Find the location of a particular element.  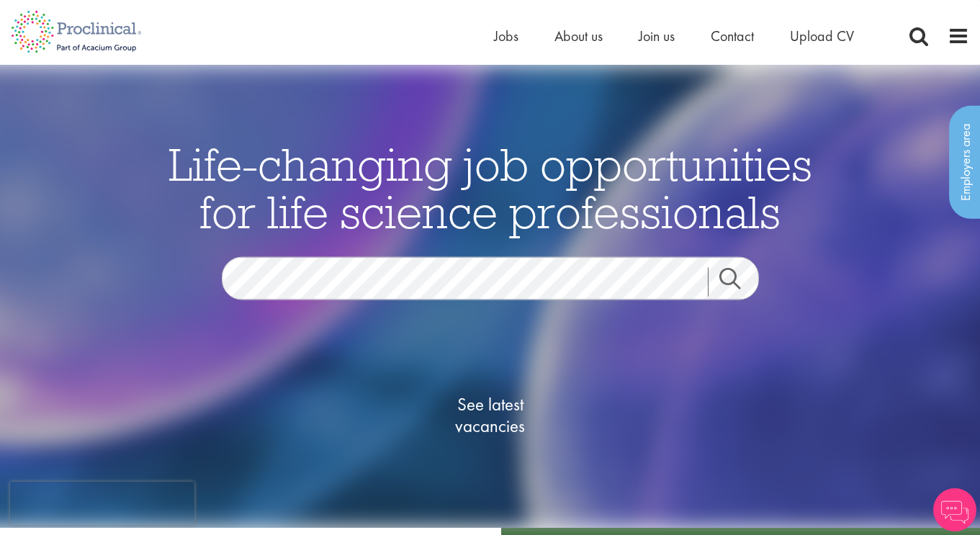

span: Upload CV is located at coordinates (822, 36).